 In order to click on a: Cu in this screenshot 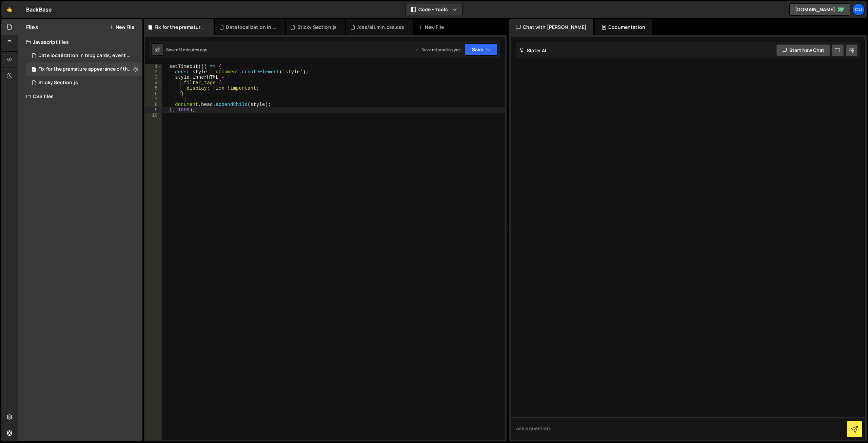, I will do `click(859, 10)`.